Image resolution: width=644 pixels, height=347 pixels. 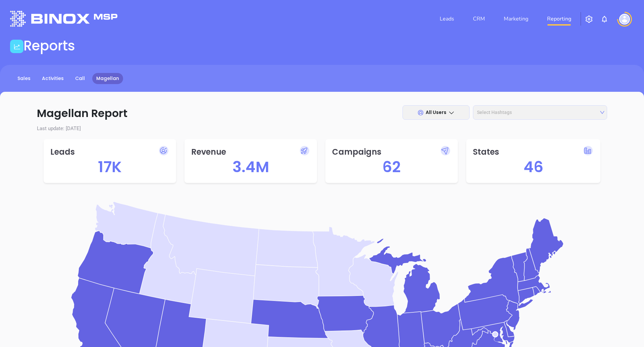 What do you see at coordinates (80, 78) in the screenshot?
I see `a: Call` at bounding box center [80, 78].